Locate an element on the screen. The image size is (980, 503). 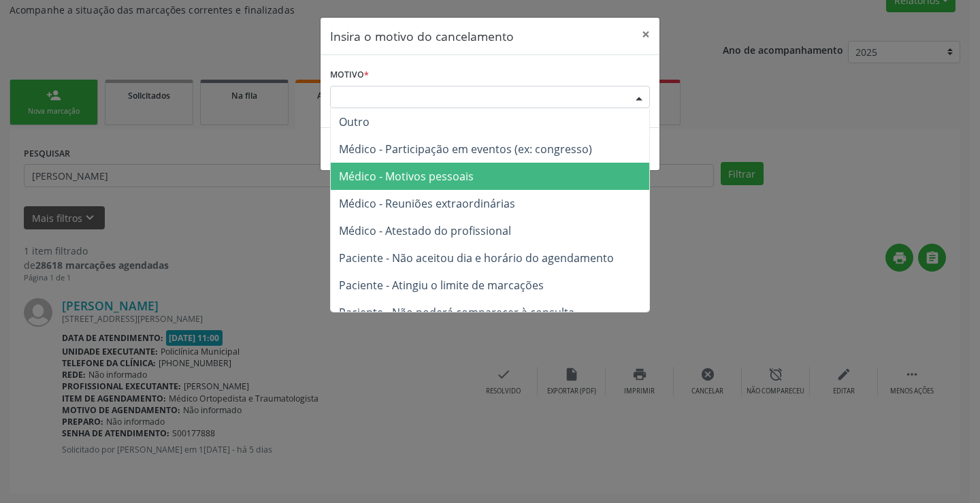
button: Close is located at coordinates (645, 34).